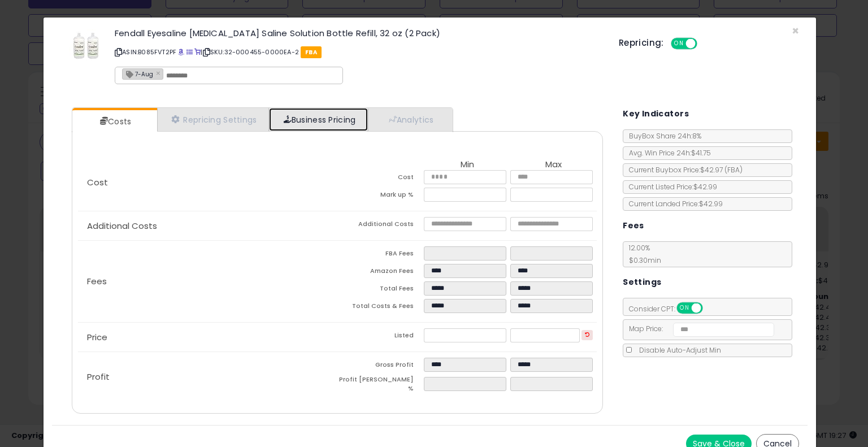 This screenshot has height=447, width=868. Describe the element at coordinates (207, 282) in the screenshot. I see `p: Fees` at that location.